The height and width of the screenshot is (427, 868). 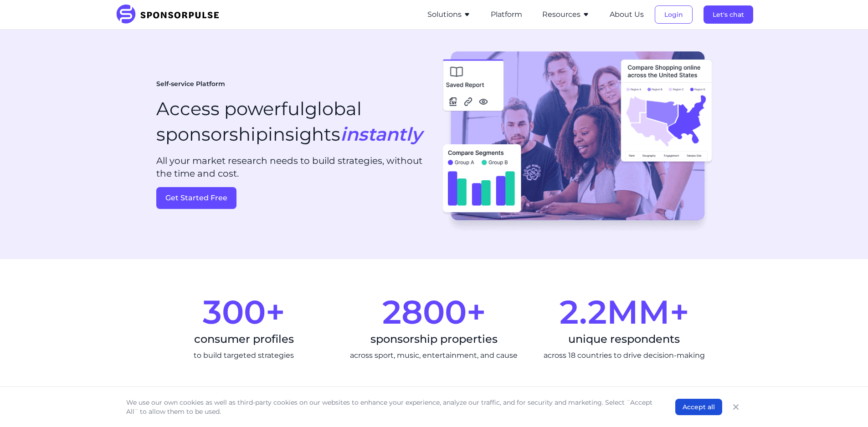 What do you see at coordinates (391, 407) in the screenshot?
I see `p: We use our own cookies as well as third-party cookies on our websites to enhance your experience,...` at bounding box center [391, 407].